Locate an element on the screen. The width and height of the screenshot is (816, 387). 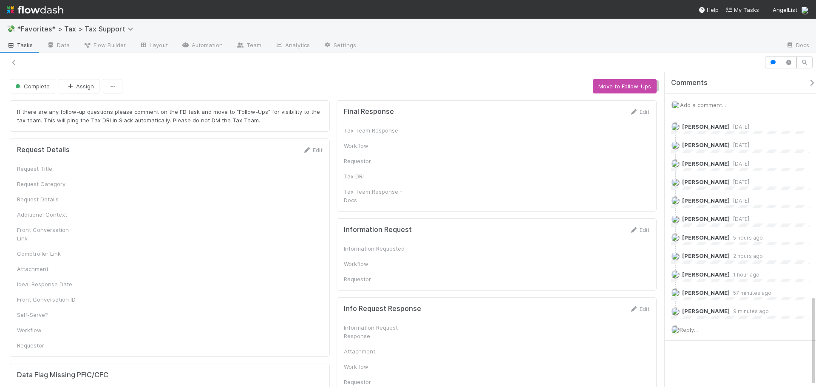
a: Settings is located at coordinates (340, 46).